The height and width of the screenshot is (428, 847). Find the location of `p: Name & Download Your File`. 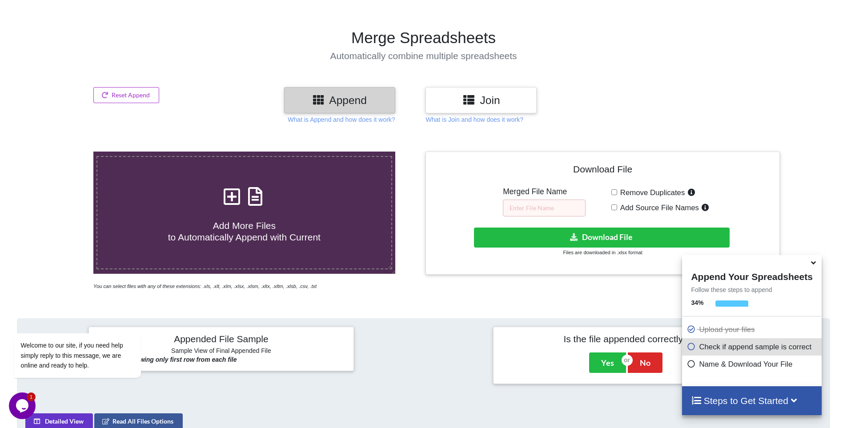

p: Name & Download Your File is located at coordinates (752, 364).